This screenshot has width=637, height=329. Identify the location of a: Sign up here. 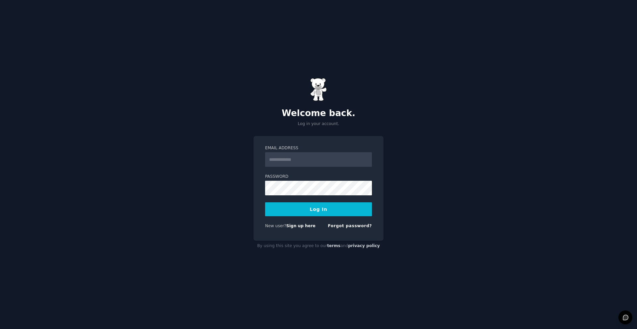
(301, 226).